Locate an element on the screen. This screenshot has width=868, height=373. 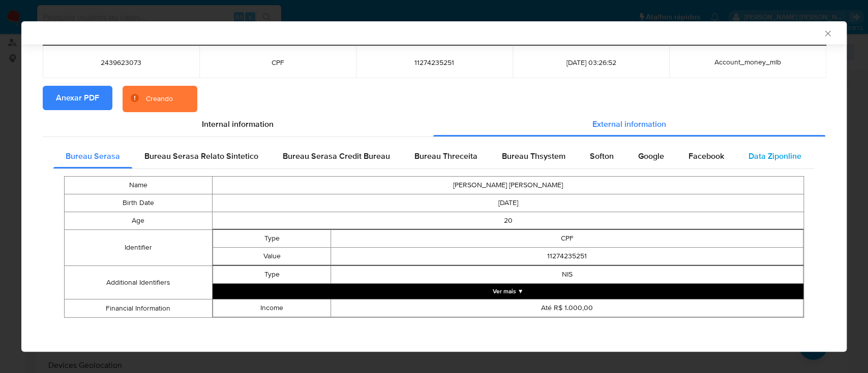
td: Financial Information is located at coordinates (138, 309).